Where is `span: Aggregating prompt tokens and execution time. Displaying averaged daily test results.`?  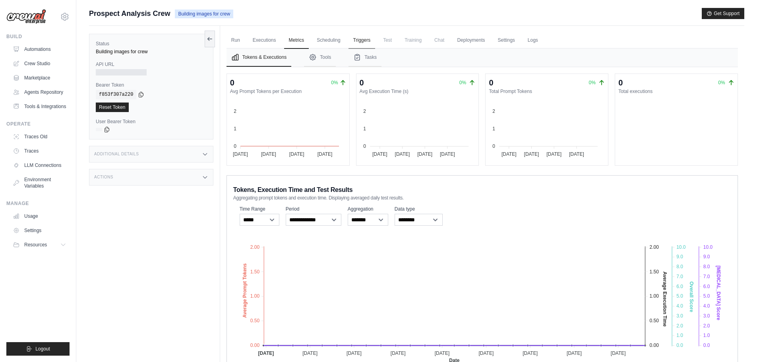 span: Aggregating prompt tokens and execution time. Displaying averaged daily test results. is located at coordinates (318, 198).